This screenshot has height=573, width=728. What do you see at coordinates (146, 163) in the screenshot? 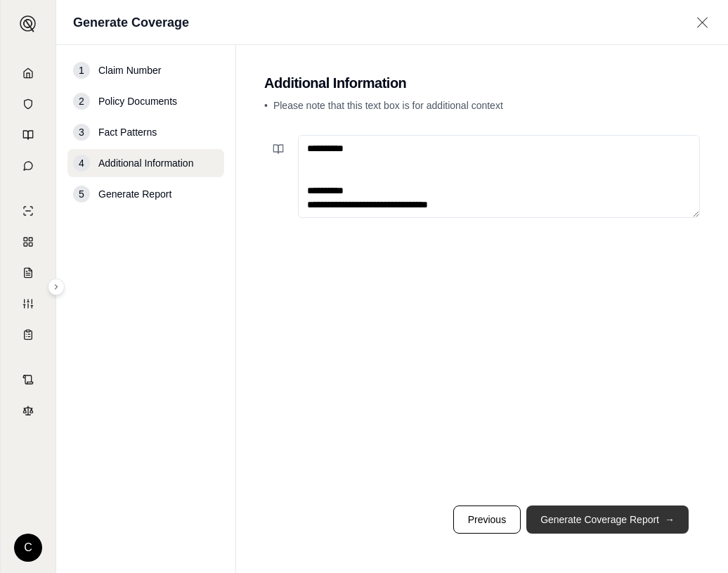
I see `span: Additional Information` at bounding box center [146, 163].